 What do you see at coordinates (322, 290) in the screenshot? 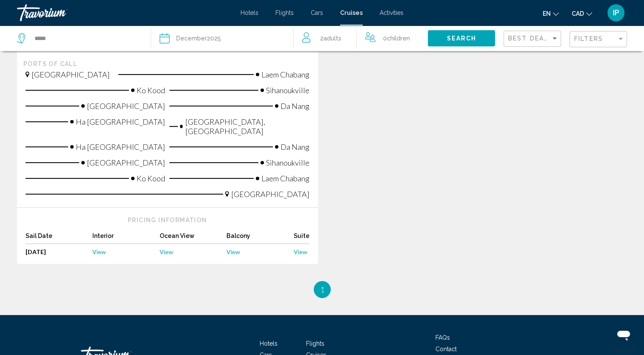
I see `ul: Pagination` at bounding box center [322, 290].